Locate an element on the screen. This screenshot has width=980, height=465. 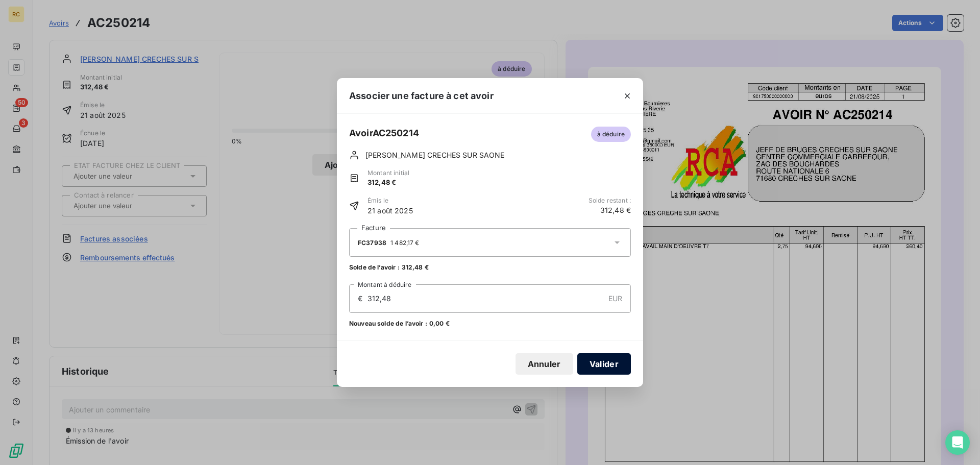
div: Open Intercom Messenger is located at coordinates (958, 442).